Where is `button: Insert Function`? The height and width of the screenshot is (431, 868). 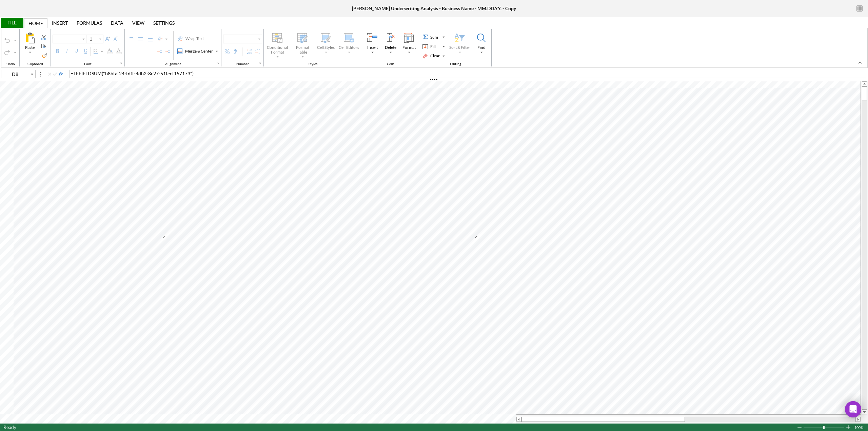
button: Insert Function is located at coordinates (61, 74).